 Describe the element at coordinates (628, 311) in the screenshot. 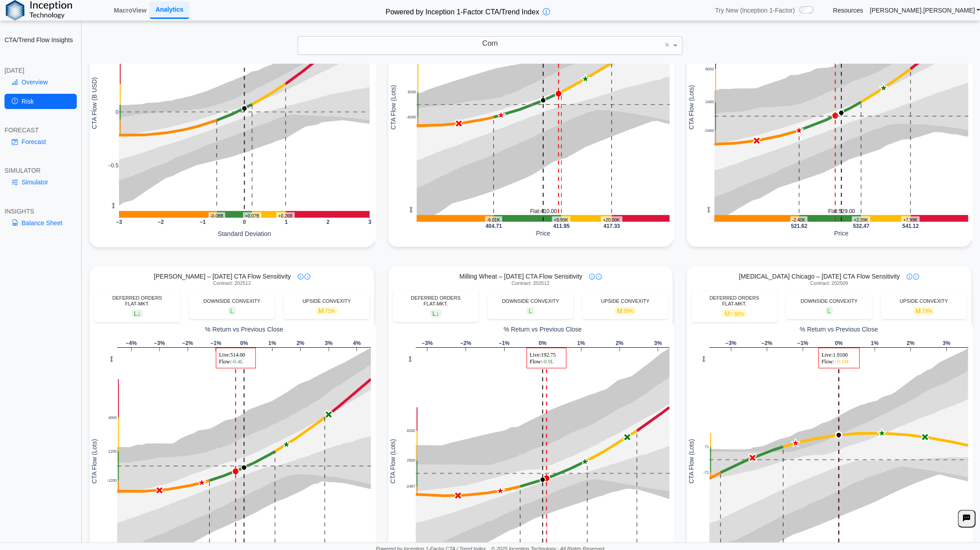

I see `span: 59%` at that location.